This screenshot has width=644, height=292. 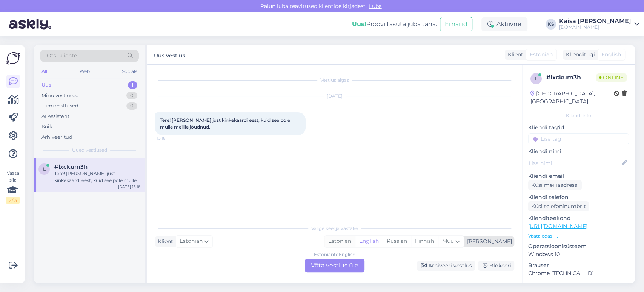 What do you see at coordinates (496, 265) in the screenshot?
I see `div: Blokeeri` at bounding box center [496, 265].